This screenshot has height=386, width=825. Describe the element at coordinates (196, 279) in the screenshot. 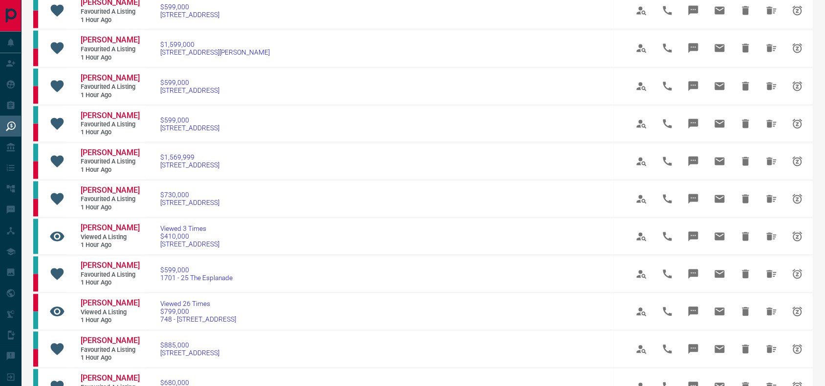

I see `span: 1701 - 25 The Esplanade` at that location.